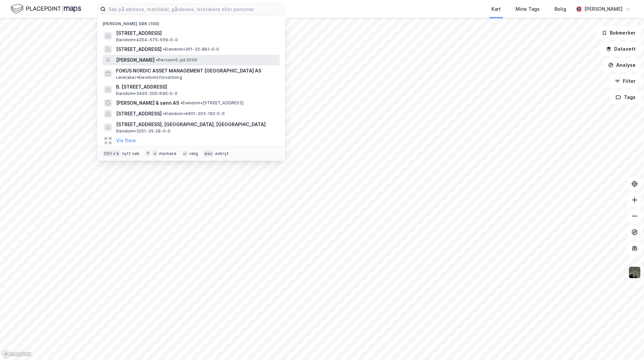 The width and height of the screenshot is (644, 360). Describe the element at coordinates (46, 9) in the screenshot. I see `img: logo.f888ab2527a4732fd821a326f86c7f29.svg` at that location.